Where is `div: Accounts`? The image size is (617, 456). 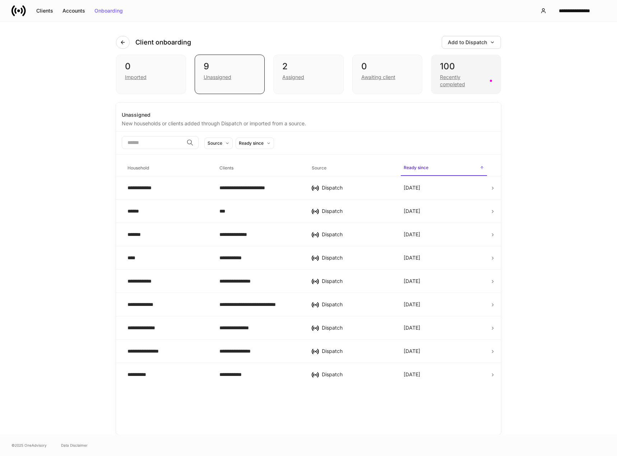 div: Accounts is located at coordinates (74, 11).